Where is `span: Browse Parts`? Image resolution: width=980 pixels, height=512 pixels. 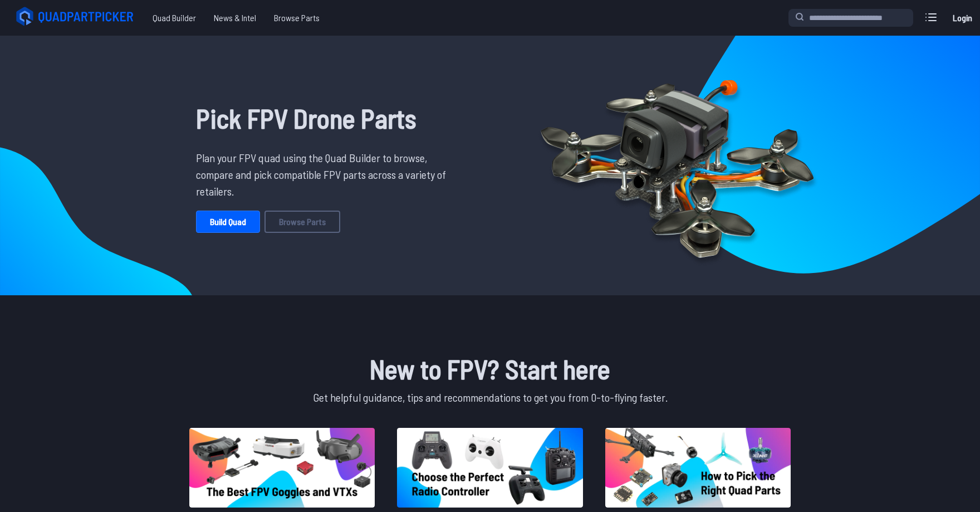
span: Browse Parts is located at coordinates (297, 18).